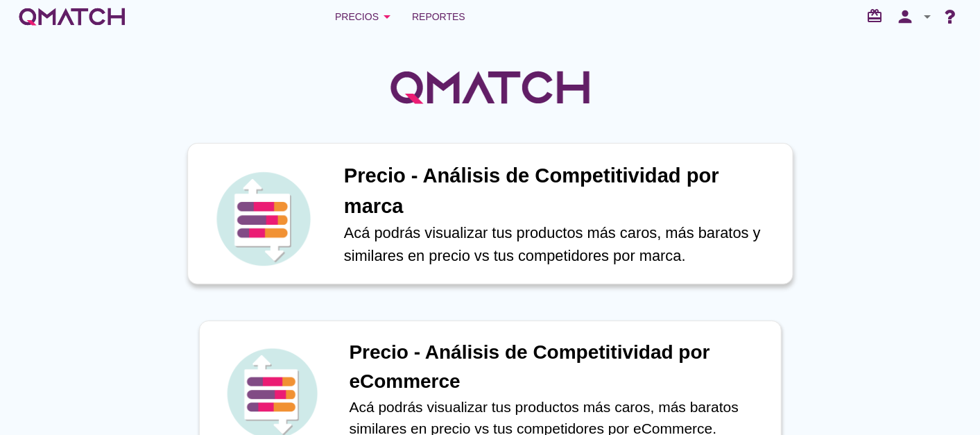  Describe the element at coordinates (364, 17) in the screenshot. I see `div: Precios` at that location.